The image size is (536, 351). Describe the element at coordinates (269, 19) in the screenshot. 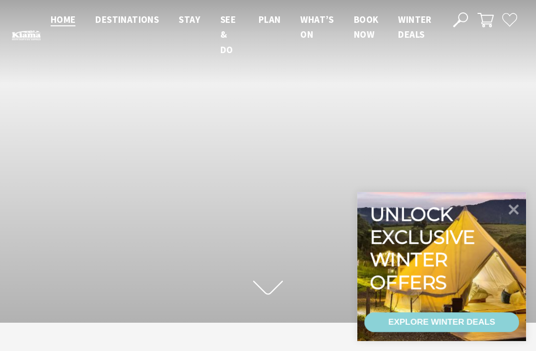

I see `span: Plan` at that location.